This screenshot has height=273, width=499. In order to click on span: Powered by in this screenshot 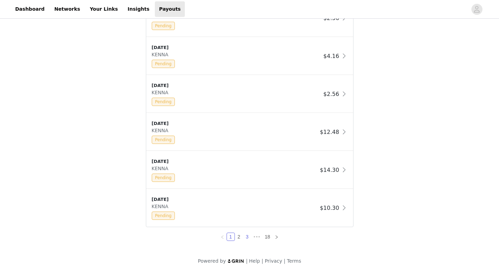, I will do `click(212, 261)`.